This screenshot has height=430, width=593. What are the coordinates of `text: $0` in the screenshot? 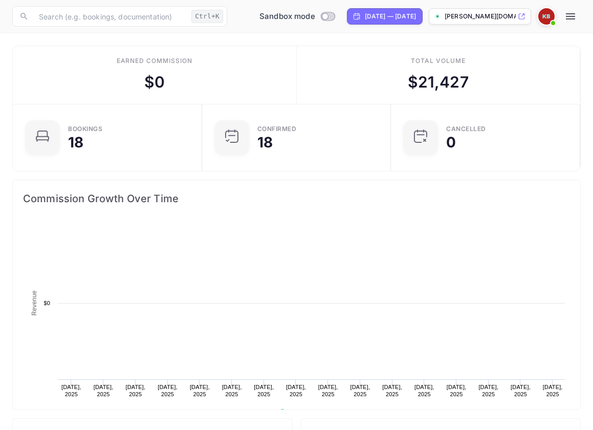 It's located at (47, 303).